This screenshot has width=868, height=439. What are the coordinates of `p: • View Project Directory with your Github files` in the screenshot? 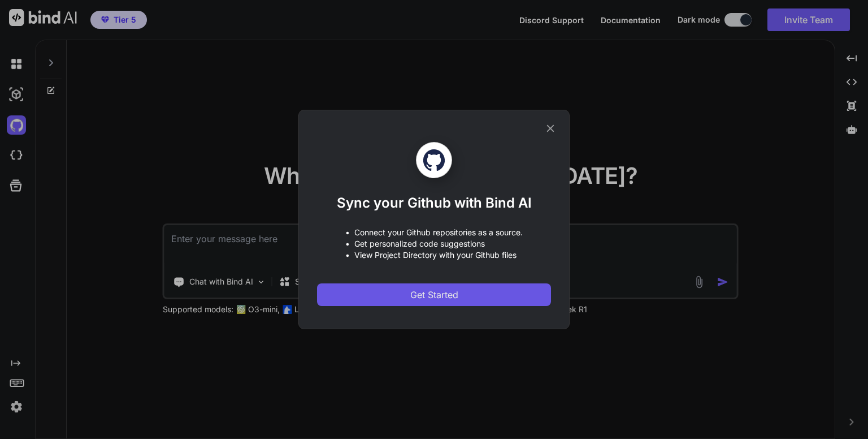 It's located at (434, 255).